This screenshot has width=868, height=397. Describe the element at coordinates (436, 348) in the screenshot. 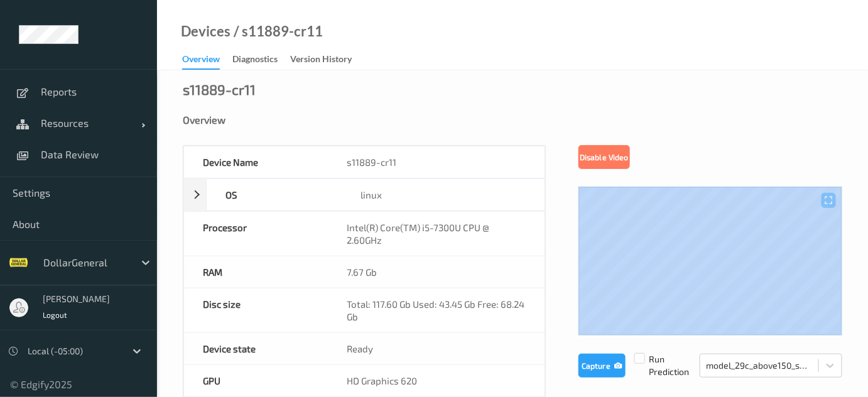

I see `div: Ready` at that location.